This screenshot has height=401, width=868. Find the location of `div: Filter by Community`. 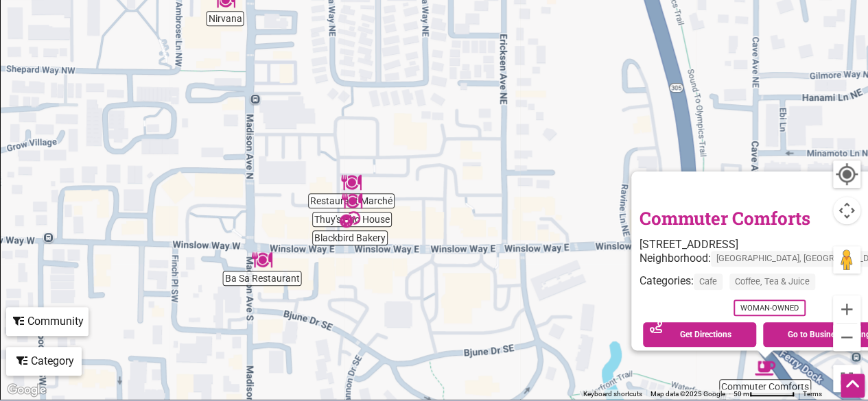

div: Filter by Community is located at coordinates (47, 322).